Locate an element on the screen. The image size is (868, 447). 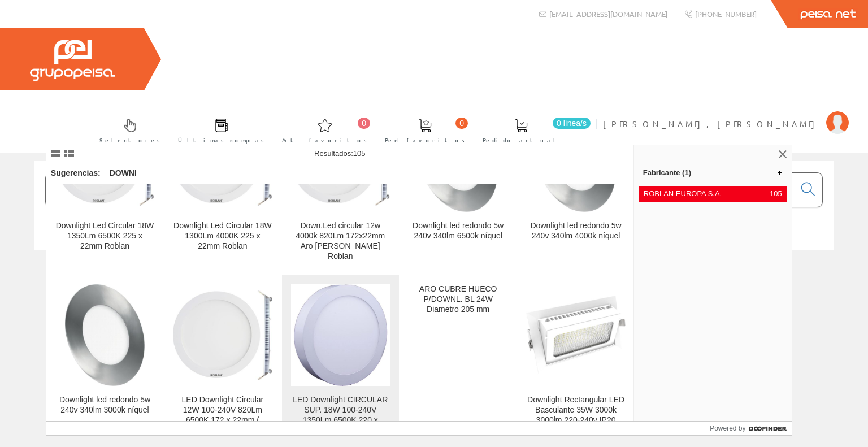
a: Últimas compras is located at coordinates (218, 130).